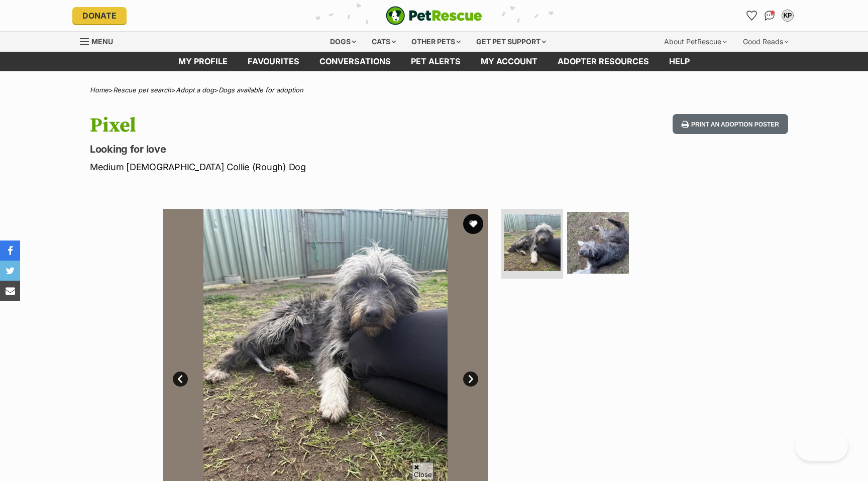 This screenshot has width=868, height=481. I want to click on a: Help, so click(679, 61).